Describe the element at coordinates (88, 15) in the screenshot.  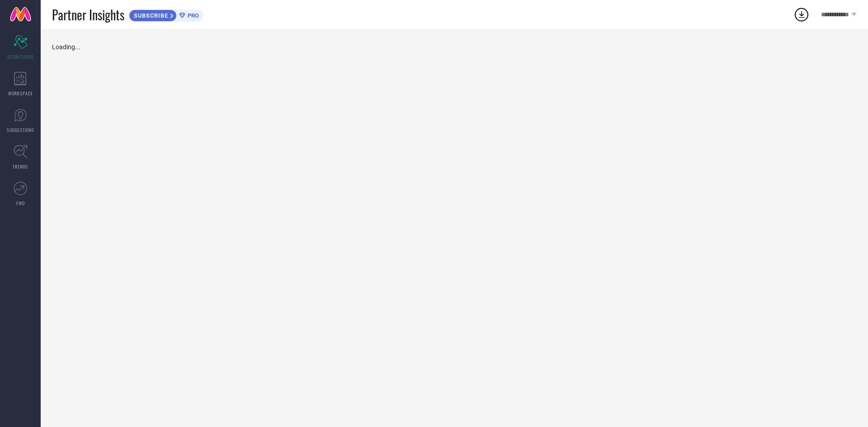
I see `span: Partner Insights` at that location.